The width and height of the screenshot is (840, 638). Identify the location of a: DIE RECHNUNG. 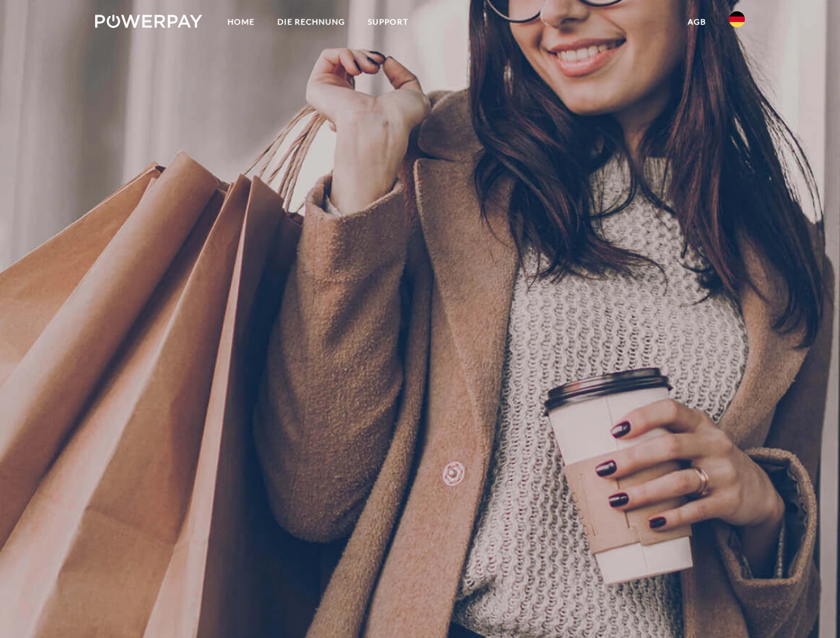
(311, 22).